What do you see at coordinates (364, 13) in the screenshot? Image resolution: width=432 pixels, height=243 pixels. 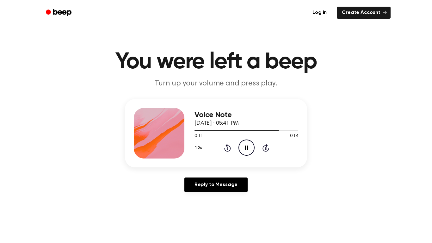 I see `a: Create Account` at bounding box center [364, 13].